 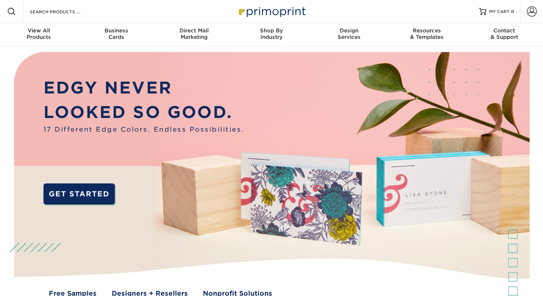 I want to click on a: GET STARTED, so click(x=79, y=194).